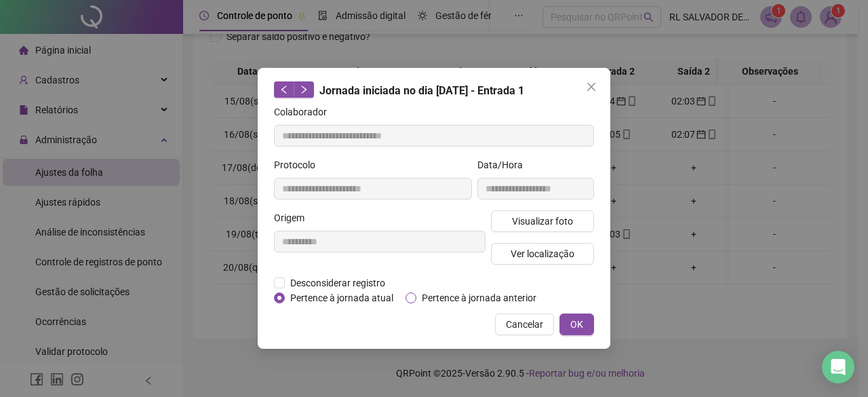  What do you see at coordinates (284, 90) in the screenshot?
I see `span: left` at bounding box center [284, 90].